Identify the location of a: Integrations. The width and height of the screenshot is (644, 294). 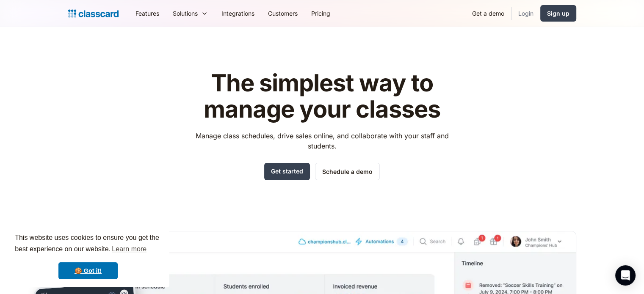
(238, 13).